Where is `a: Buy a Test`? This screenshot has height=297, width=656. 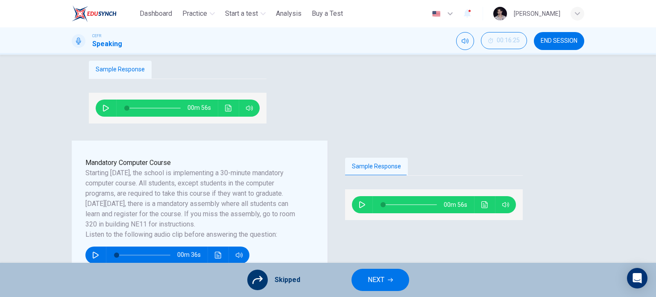
a: Buy a Test is located at coordinates (327, 14).